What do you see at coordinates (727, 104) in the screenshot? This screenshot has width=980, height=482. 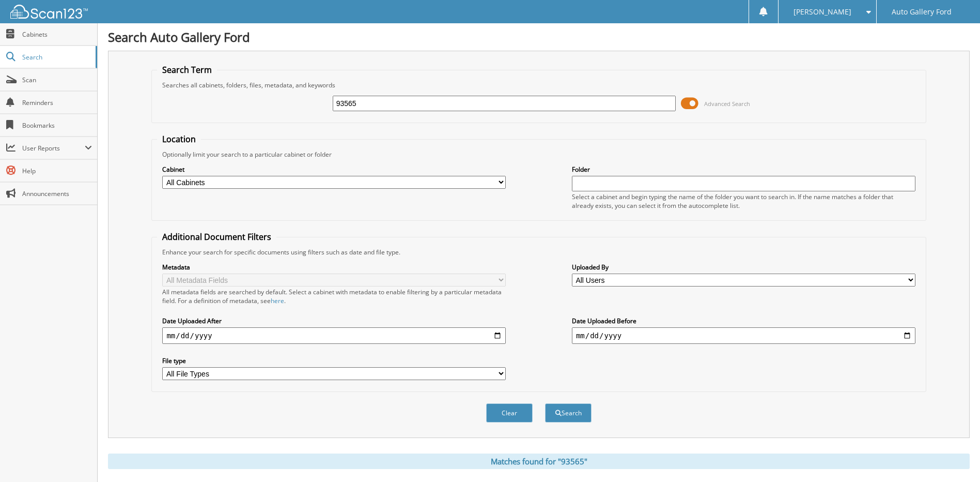 I see `span: Advanced Search` at bounding box center [727, 104].